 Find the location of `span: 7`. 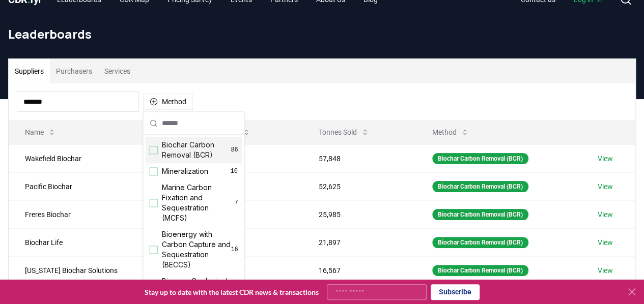

span: 7 is located at coordinates (236, 203).